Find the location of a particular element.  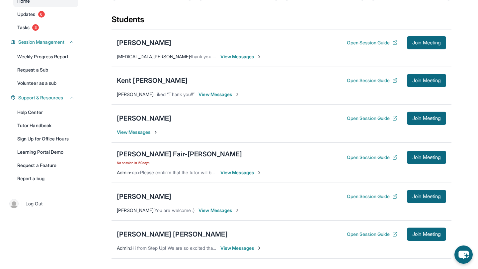

button: Support & Resources is located at coordinates (45, 98).